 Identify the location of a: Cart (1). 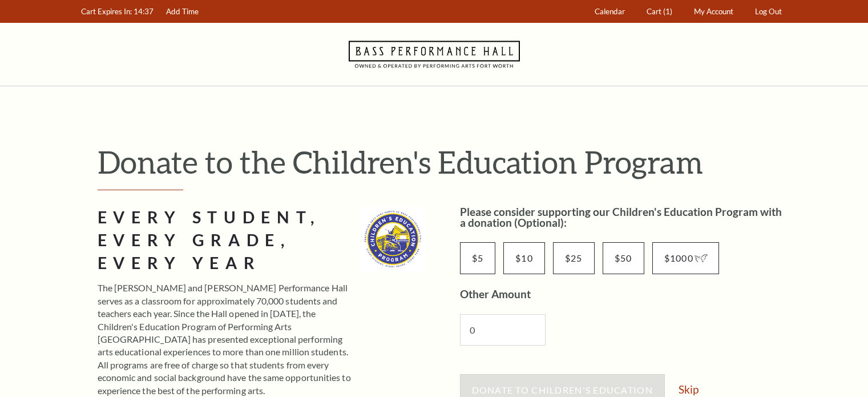
(659, 12).